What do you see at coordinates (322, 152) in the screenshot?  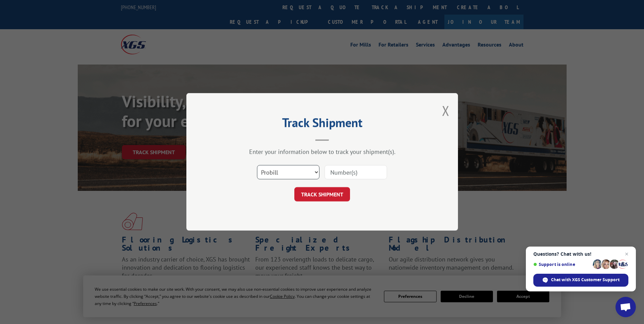 I see `div: Enter your information below to track your shipment(s).` at bounding box center [322, 152].